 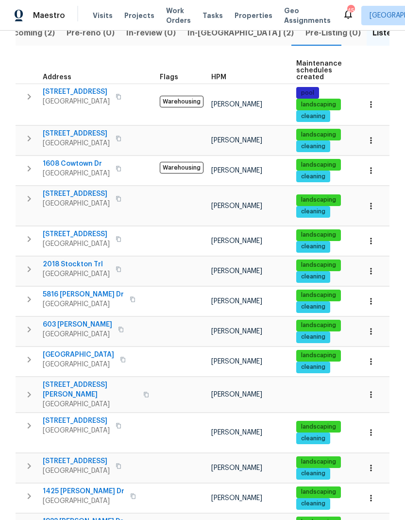 What do you see at coordinates (29, 33) in the screenshot?
I see `span: Upcoming (2)` at bounding box center [29, 33].